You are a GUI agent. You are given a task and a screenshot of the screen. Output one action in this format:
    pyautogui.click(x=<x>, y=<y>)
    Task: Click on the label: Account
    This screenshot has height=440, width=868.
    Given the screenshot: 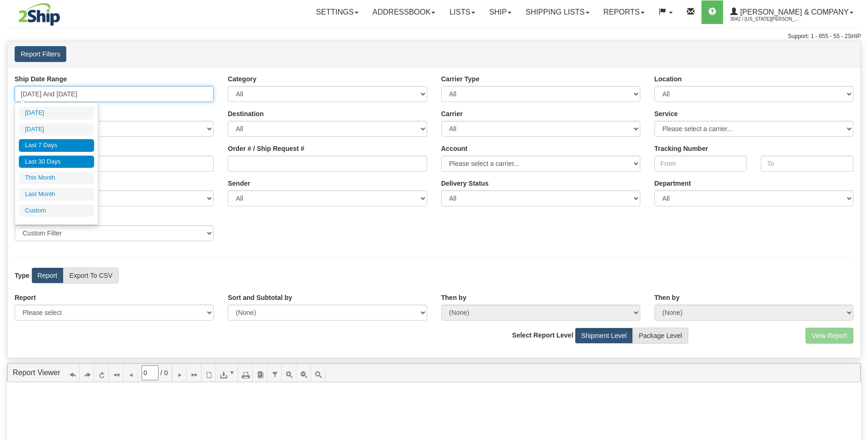 What is the action you would take?
    pyautogui.click(x=455, y=149)
    